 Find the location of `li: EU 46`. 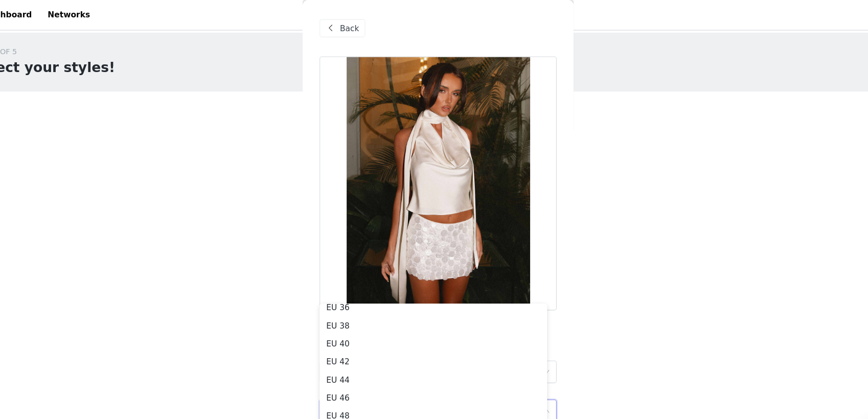

li: EU 46 is located at coordinates (430, 360).